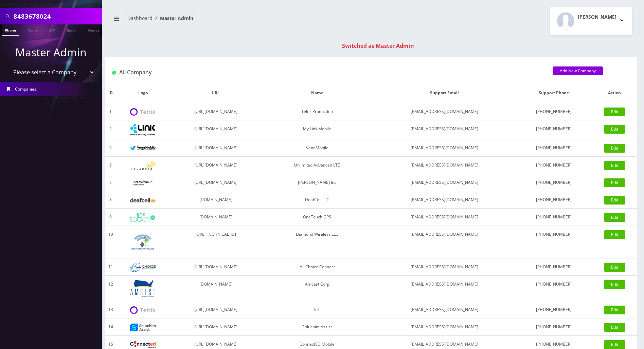 The width and height of the screenshot is (644, 349). I want to click on img: My Link Mobile, so click(143, 129).